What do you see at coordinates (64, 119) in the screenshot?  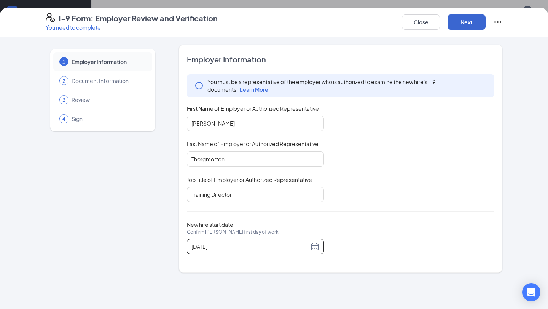 I see `span: 4` at bounding box center [64, 119].